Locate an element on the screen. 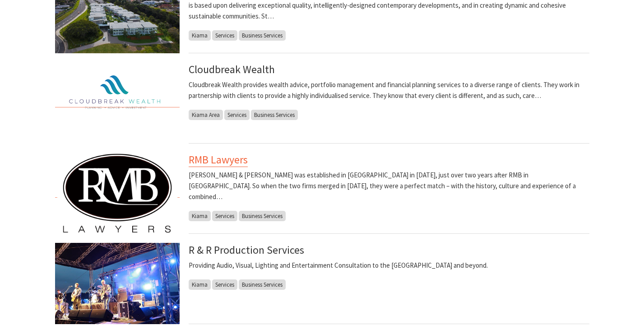 This screenshot has width=644, height=330. a: Cloudbreak Wealth is located at coordinates (232, 69).